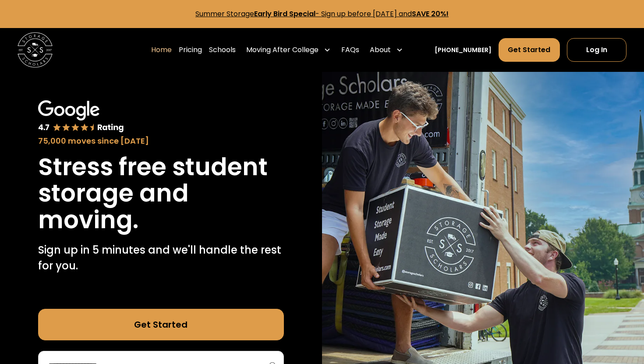  I want to click on strong: Early Bird Special, so click(285, 13).